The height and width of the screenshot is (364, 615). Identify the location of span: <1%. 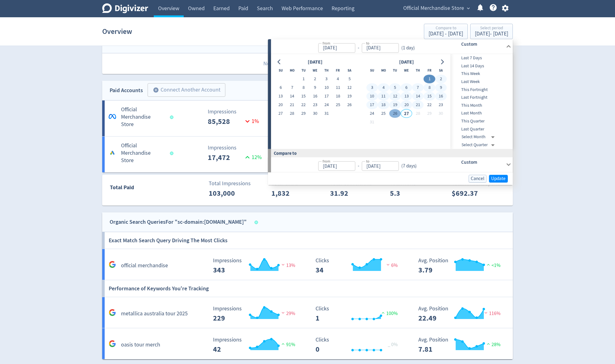
(493, 266).